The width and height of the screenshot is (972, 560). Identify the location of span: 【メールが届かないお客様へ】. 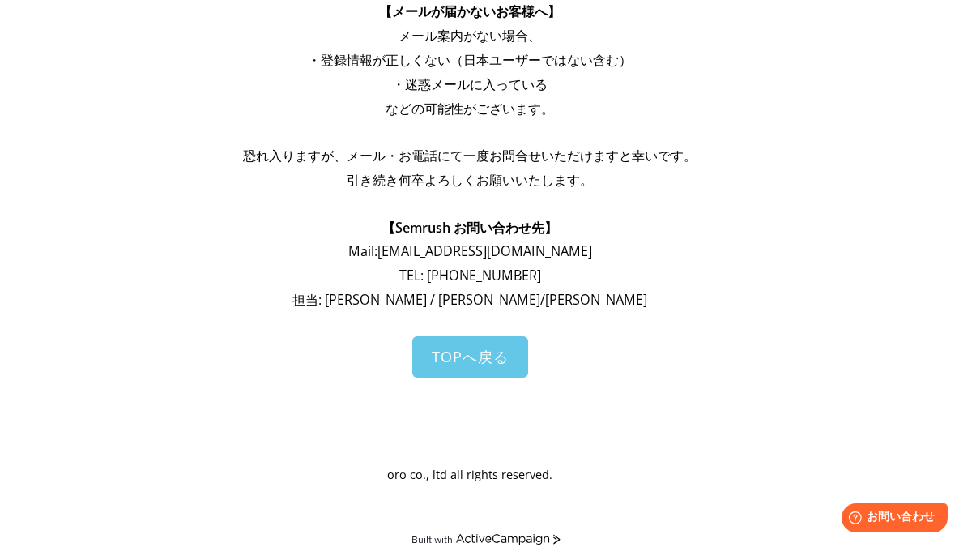
(470, 11).